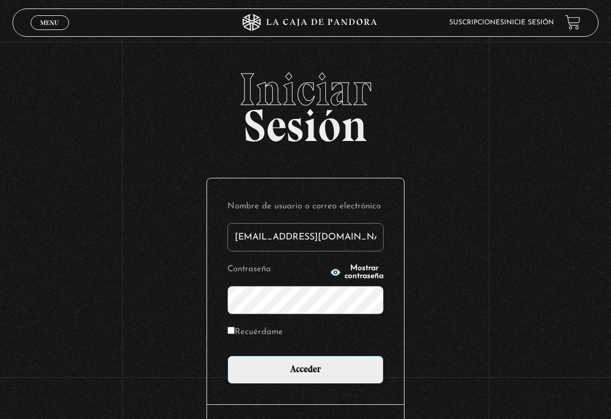  Describe the element at coordinates (529, 23) in the screenshot. I see `a: Inicie sesión` at that location.